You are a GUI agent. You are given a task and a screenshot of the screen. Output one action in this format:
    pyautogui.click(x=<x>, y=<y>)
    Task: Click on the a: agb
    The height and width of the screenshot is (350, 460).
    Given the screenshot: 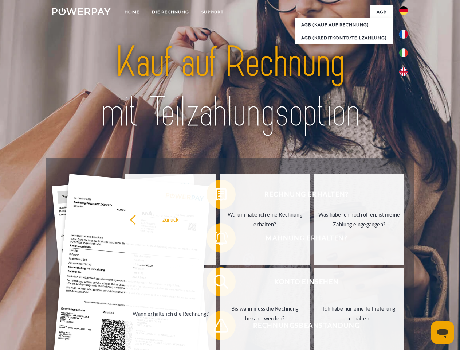 What is the action you would take?
    pyautogui.click(x=382, y=12)
    